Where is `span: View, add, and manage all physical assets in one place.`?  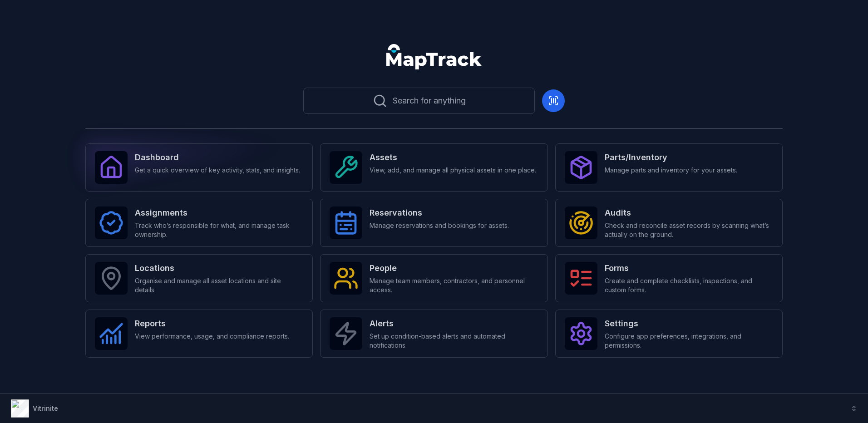 span: View, add, and manage all physical assets in one place. is located at coordinates (453, 170).